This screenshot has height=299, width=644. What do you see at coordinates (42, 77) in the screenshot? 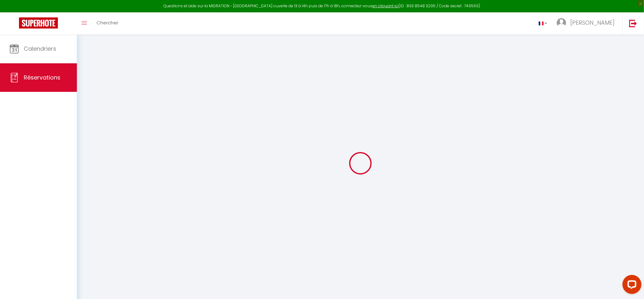
I see `span: Réservations` at bounding box center [42, 77].